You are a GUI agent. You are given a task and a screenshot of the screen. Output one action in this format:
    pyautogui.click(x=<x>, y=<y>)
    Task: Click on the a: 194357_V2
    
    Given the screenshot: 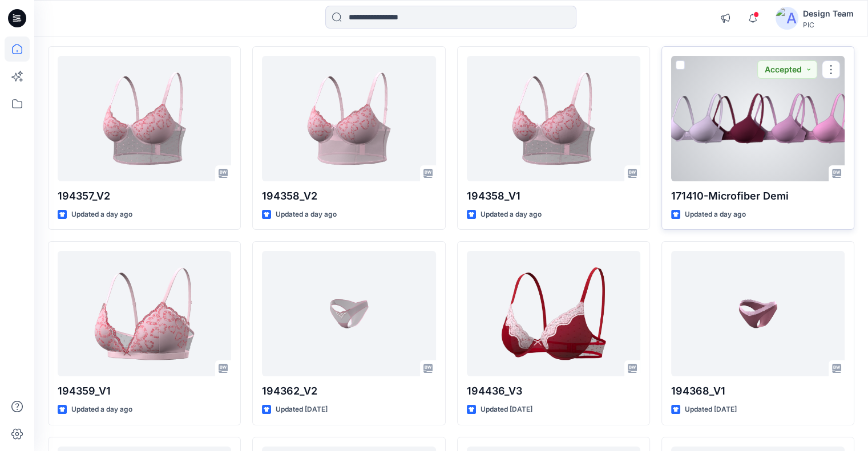 What is the action you would take?
    pyautogui.click(x=145, y=119)
    